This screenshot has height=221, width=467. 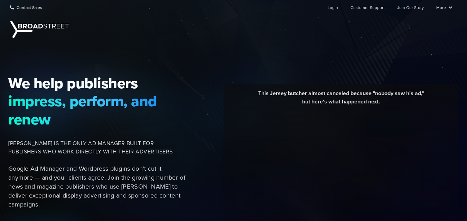 What do you see at coordinates (341, 100) in the screenshot?
I see `div: This Jersey butcher almost canceled because "nobody saw his ad," but here's what happened next.` at bounding box center [341, 100].